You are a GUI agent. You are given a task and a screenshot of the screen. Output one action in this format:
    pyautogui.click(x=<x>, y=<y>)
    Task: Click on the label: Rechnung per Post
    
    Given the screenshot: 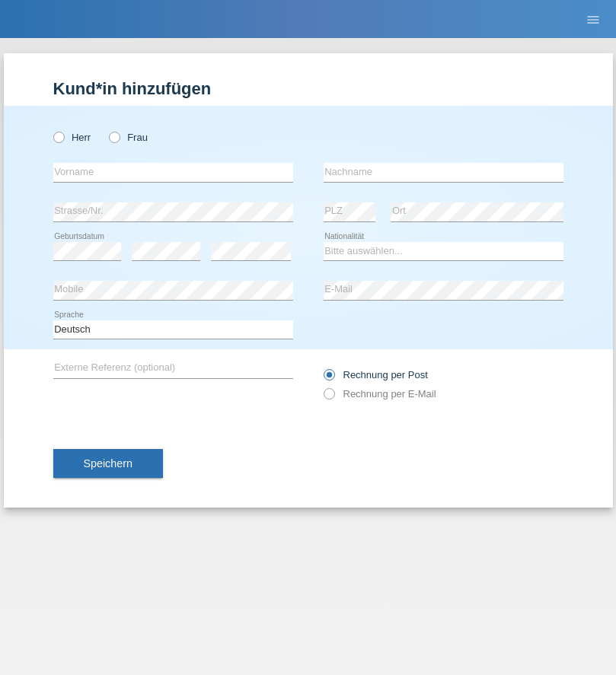 What is the action you would take?
    pyautogui.click(x=375, y=374)
    